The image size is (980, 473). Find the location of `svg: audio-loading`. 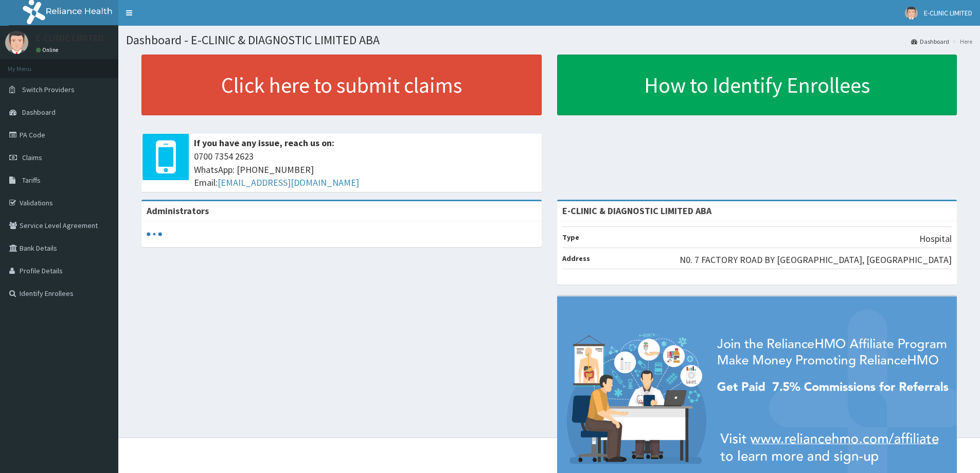

svg: audio-loading is located at coordinates (154, 234).